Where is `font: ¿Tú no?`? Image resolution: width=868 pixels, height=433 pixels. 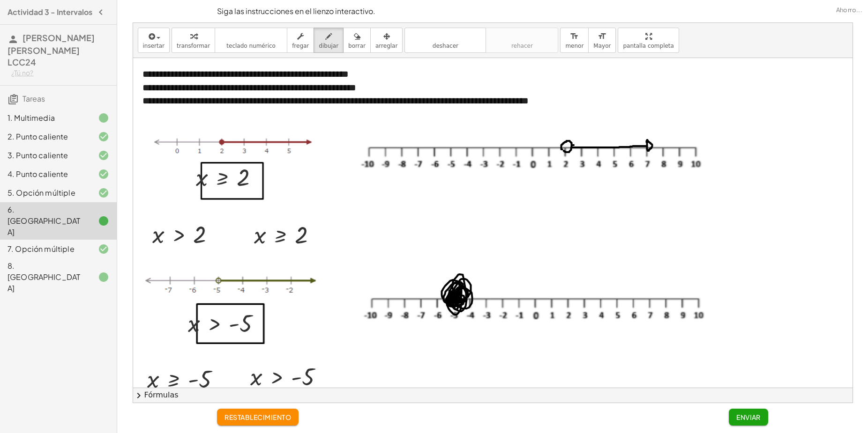
font: ¿Tú no? is located at coordinates (22, 73).